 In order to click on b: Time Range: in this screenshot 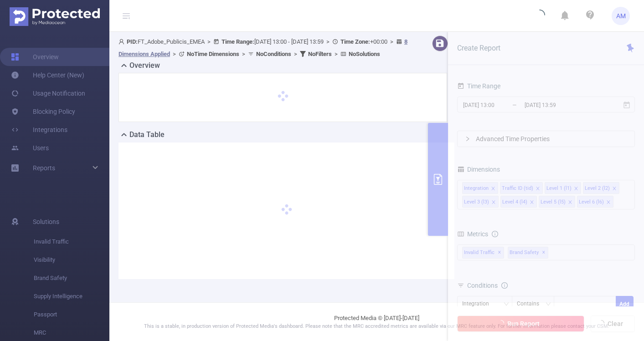, I will do `click(238, 42)`.